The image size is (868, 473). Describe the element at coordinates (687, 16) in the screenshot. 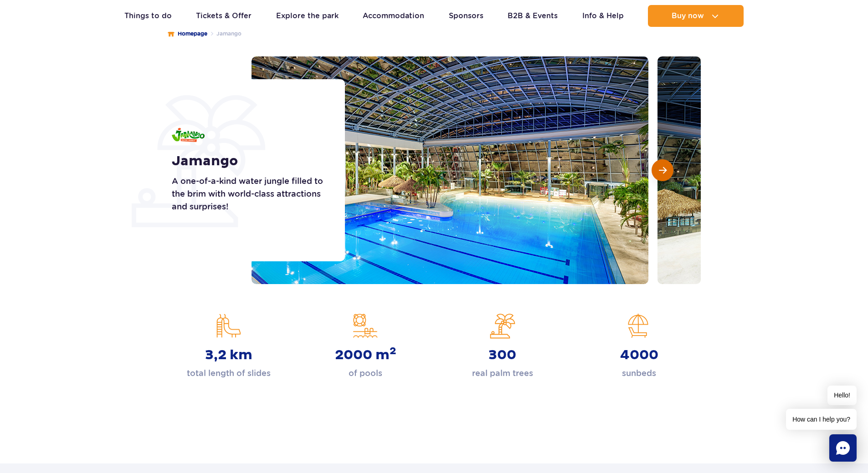

I see `span: Buy now` at that location.